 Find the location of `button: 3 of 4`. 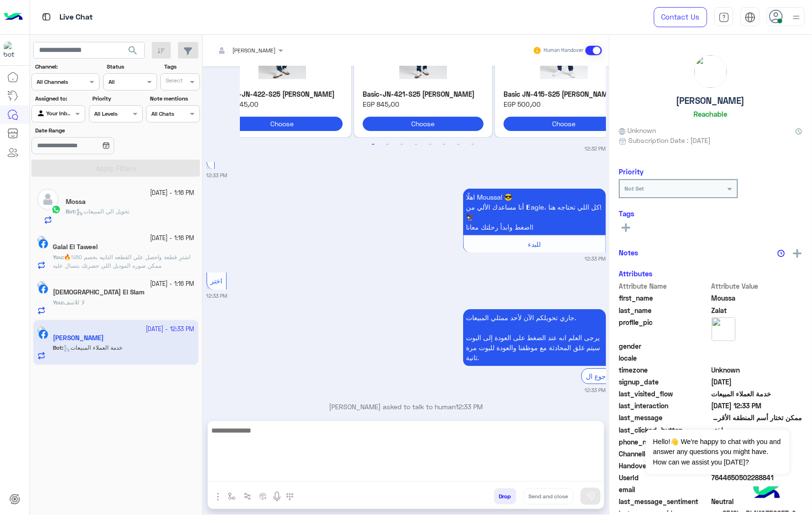

button: 3 of 4 is located at coordinates (402, 145).